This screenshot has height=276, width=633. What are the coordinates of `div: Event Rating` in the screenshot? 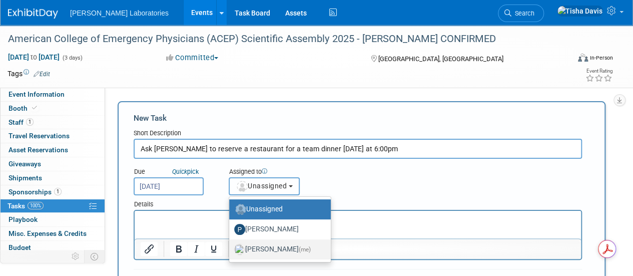 It's located at (599, 71).